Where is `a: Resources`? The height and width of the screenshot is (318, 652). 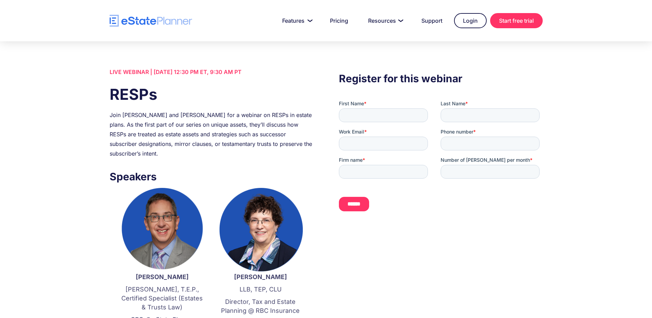
a: Resources is located at coordinates (385, 21).